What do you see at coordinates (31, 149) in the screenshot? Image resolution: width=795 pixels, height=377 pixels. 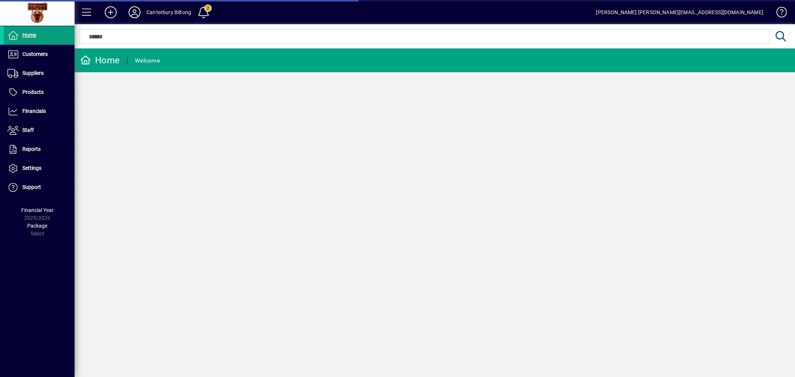 I see `span: Reports` at bounding box center [31, 149].